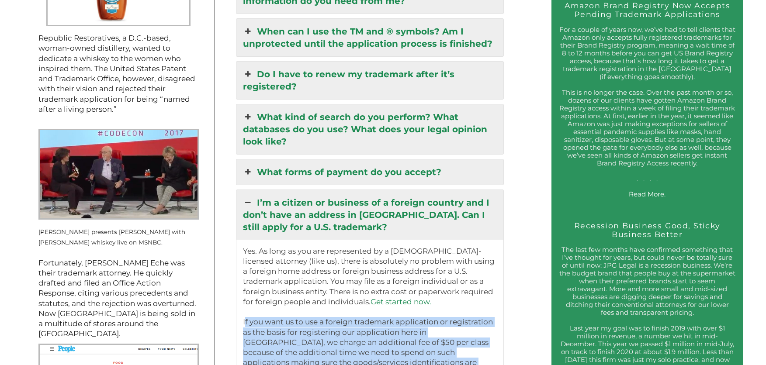 The height and width of the screenshot is (365, 766). Describe the element at coordinates (370, 129) in the screenshot. I see `a: What kind of search do you perform? What databases do you use? What does your legal opinion look ...` at that location.